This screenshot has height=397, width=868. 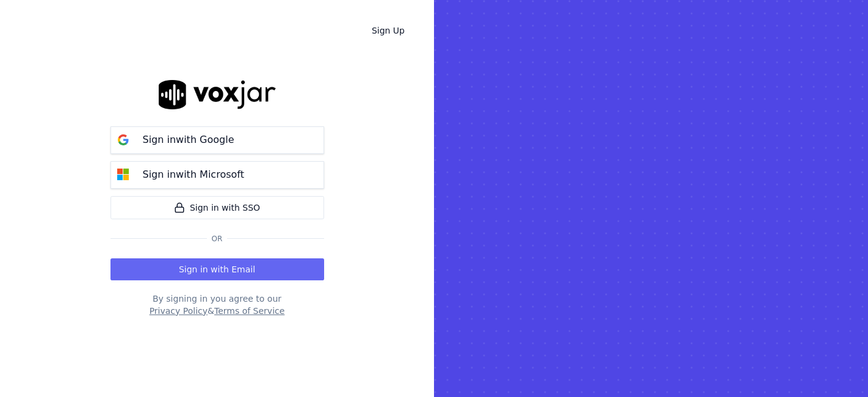 I want to click on div: By signing in you agree to our &, so click(x=217, y=305).